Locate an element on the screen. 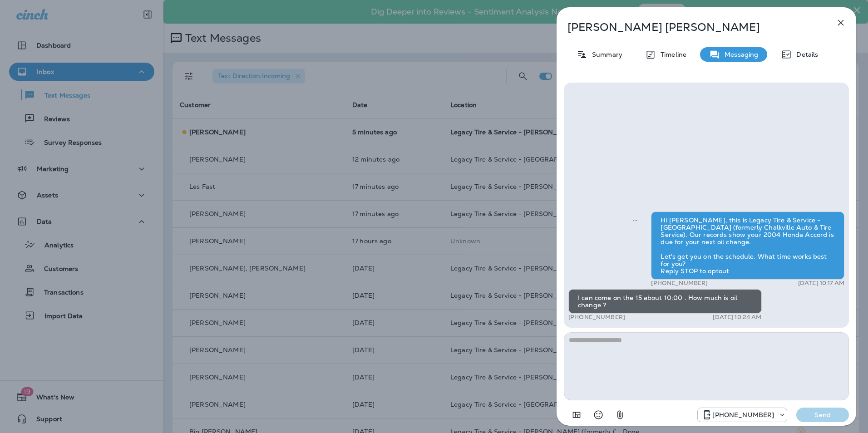  p: Summary is located at coordinates (604, 55).